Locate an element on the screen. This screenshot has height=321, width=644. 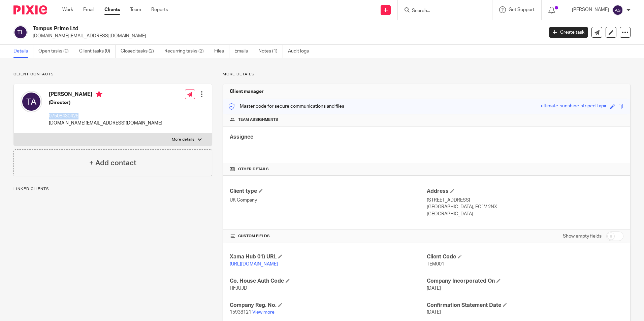
a: Emails is located at coordinates (244, 51).